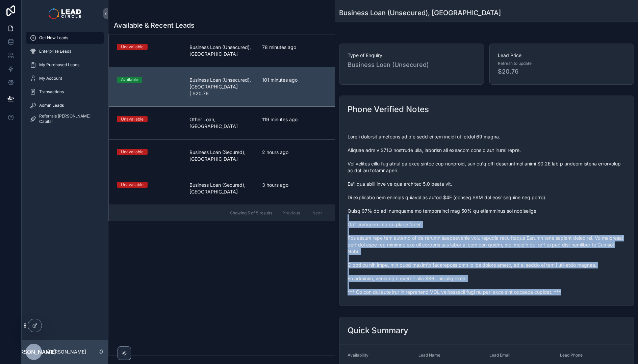 The width and height of the screenshot is (638, 364). I want to click on span: My Account, so click(51, 78).